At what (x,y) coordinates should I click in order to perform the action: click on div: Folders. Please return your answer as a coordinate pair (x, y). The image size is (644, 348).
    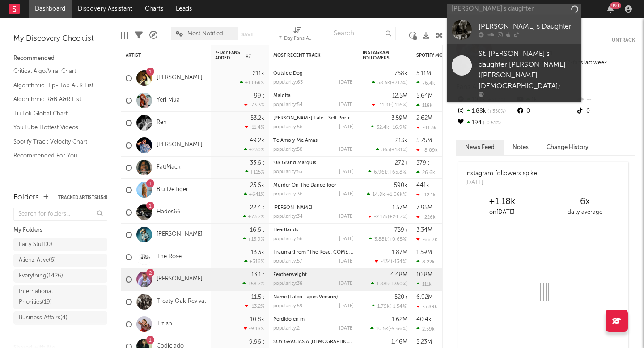
    Looking at the image, I should click on (26, 198).